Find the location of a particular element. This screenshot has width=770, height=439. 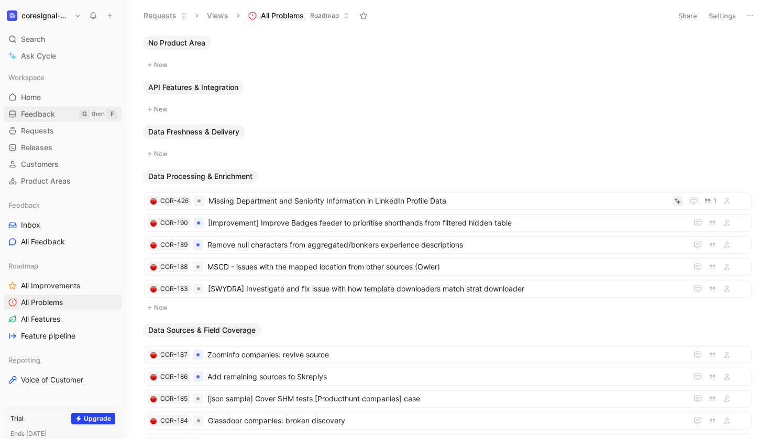

img: coresignal-playground is located at coordinates (12, 16).